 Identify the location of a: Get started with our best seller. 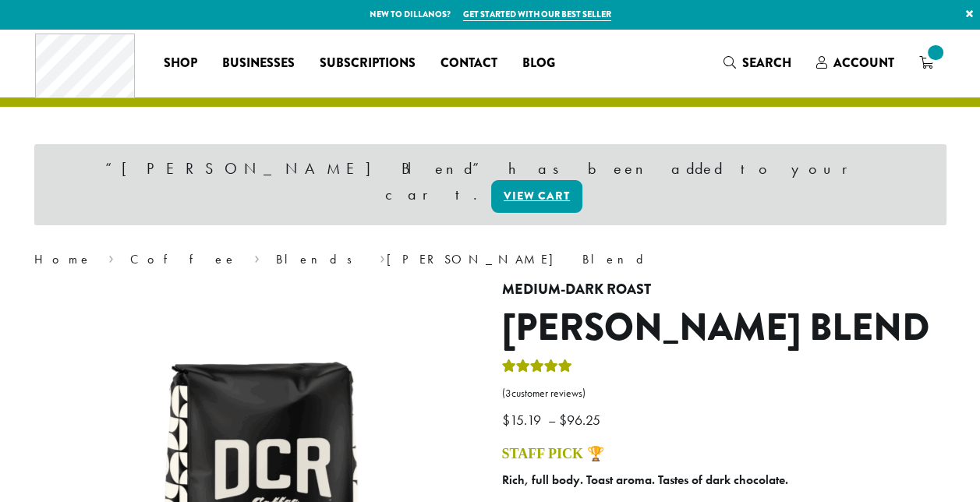
(537, 14).